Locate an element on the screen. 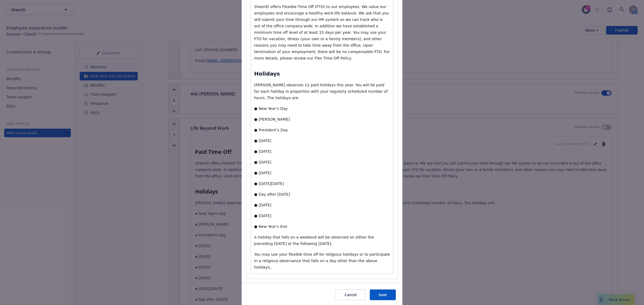  span: SheerID offers Flexible Time Off (FTO) to our employees. We value our employees and encourage a h... is located at coordinates (323, 32).